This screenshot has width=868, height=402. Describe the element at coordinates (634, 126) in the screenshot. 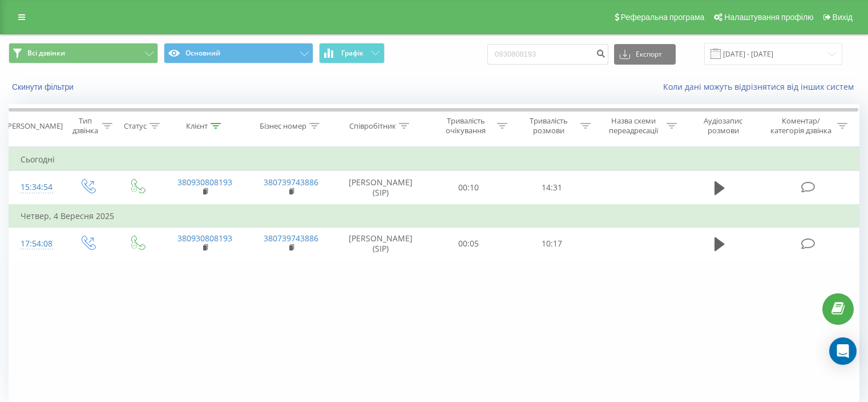

I see `div: Назва схеми переадресації` at that location.